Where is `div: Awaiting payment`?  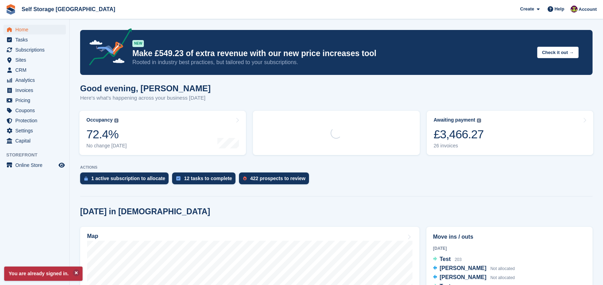
div: Awaiting payment is located at coordinates (455, 120).